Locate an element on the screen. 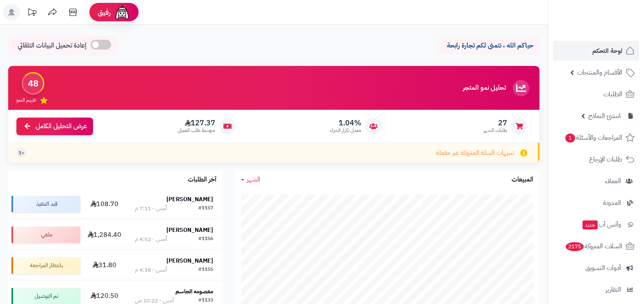 Image resolution: width=644 pixels, height=304 pixels. a: أدوات التسويق is located at coordinates (596, 268).